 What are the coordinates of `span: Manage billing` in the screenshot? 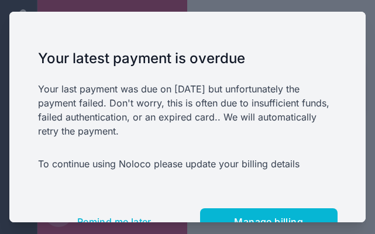 It's located at (268, 221).